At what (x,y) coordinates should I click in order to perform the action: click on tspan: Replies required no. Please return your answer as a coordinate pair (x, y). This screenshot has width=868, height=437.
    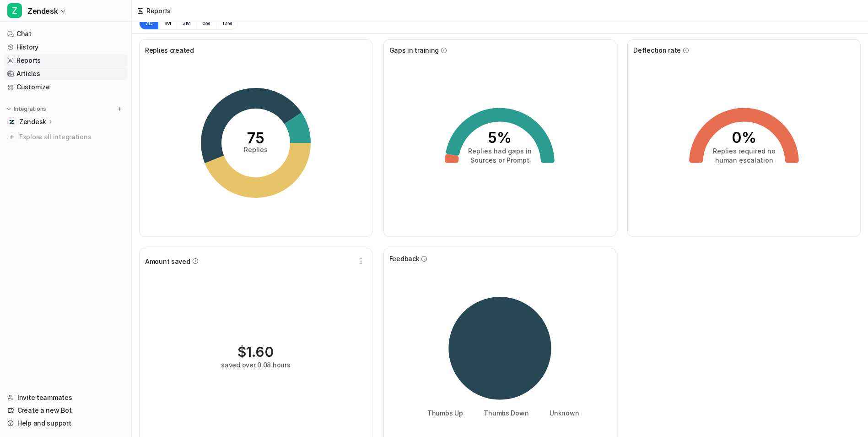
    Looking at the image, I should click on (744, 151).